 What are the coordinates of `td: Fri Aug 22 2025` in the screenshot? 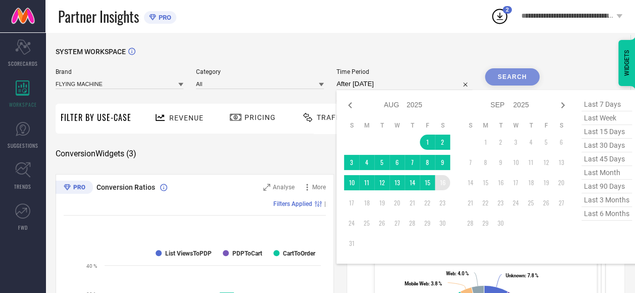 It's located at (428, 203).